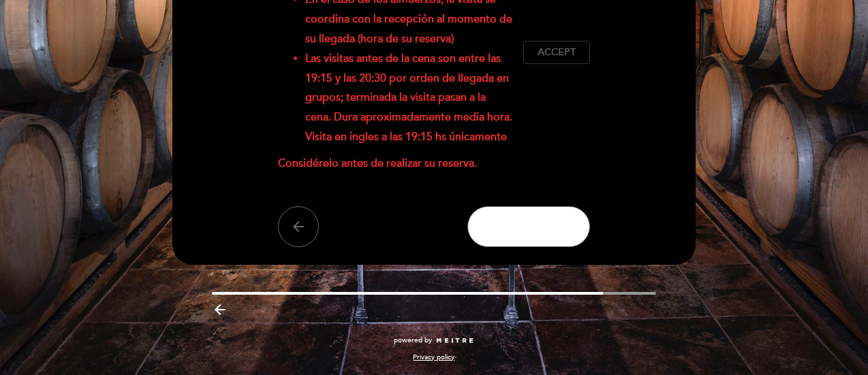  Describe the element at coordinates (434, 340) in the screenshot. I see `a: powered by` at that location.